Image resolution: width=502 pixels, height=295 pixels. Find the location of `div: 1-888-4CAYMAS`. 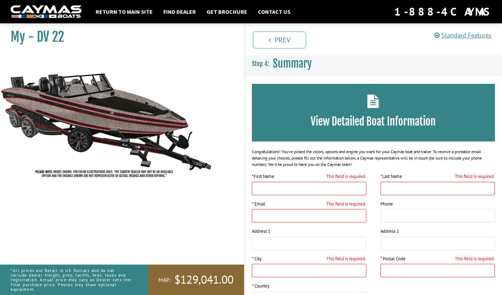

div: 1-888-4CAYMAS is located at coordinates (443, 12).